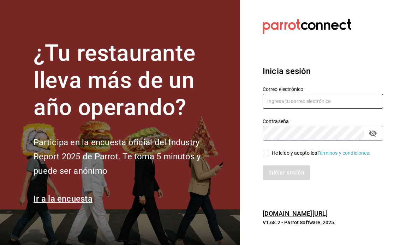 This screenshot has width=400, height=245. Describe the element at coordinates (323, 101) in the screenshot. I see `input: Ingresa tu correo electrónico` at that location.